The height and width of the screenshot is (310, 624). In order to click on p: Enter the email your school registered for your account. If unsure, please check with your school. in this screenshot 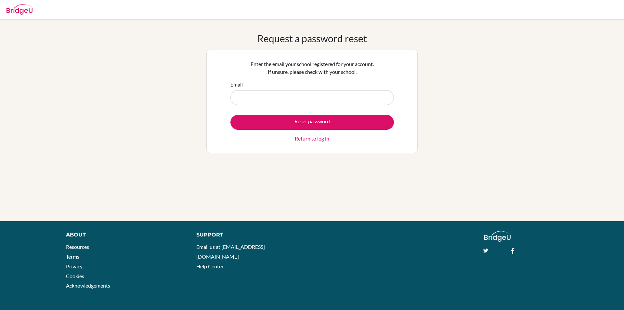, I will do `click(312, 68)`.